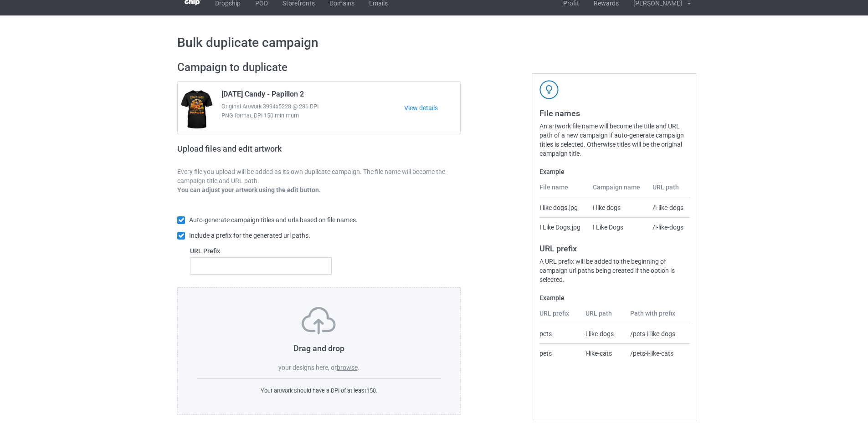 Image resolution: width=868 pixels, height=434 pixels. Describe the element at coordinates (434, 43) in the screenshot. I see `h1: Bulk duplicate campaign` at that location.